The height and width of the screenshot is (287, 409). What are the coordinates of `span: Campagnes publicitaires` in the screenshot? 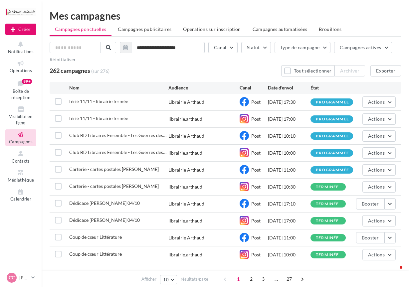 It's located at (145, 29).